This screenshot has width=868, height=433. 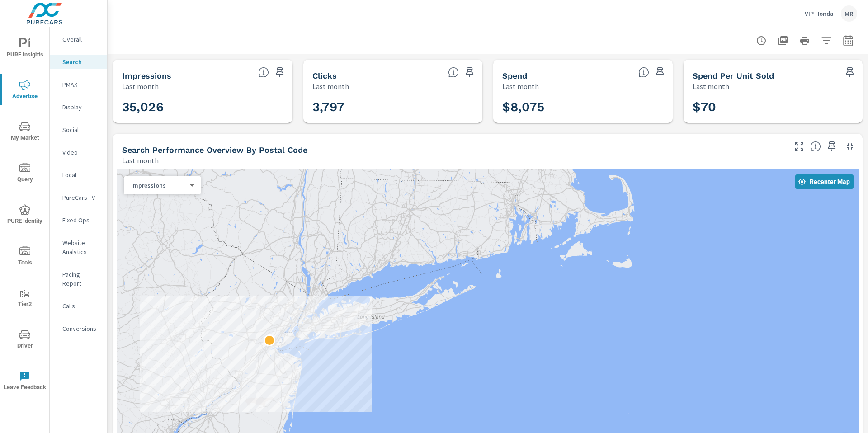 I want to click on p: Pacing Report, so click(x=81, y=279).